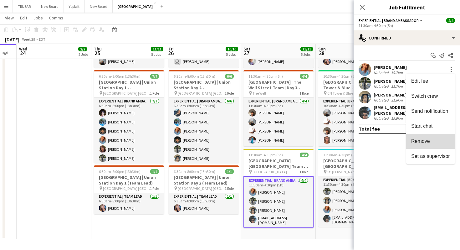  I want to click on button: Set as supervisor, so click(430, 156).